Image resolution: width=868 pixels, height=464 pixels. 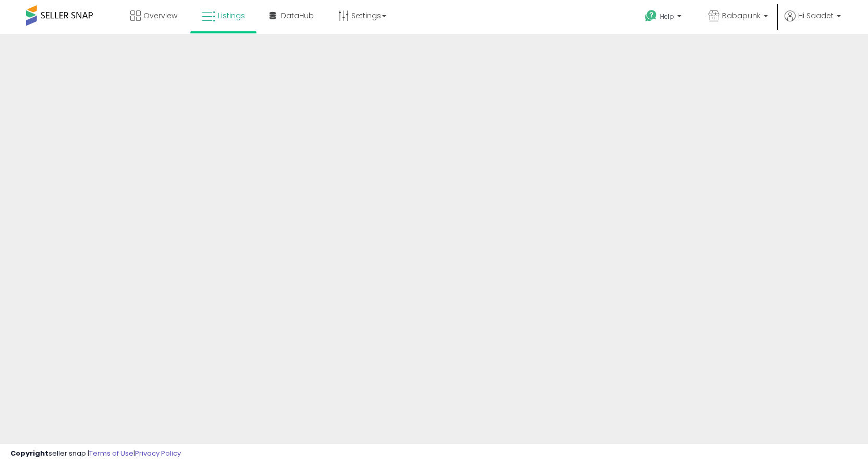 I want to click on a: Hi Saadet, so click(x=813, y=22).